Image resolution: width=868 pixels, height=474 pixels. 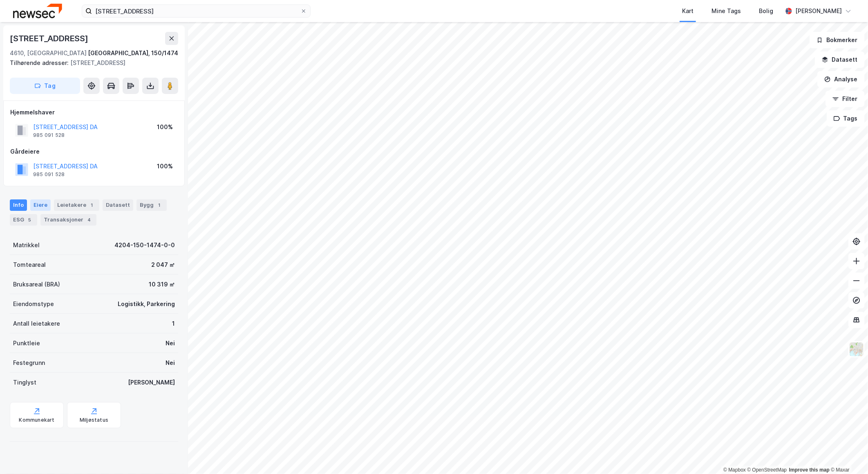 I want to click on div: Leietakere, so click(x=76, y=205).